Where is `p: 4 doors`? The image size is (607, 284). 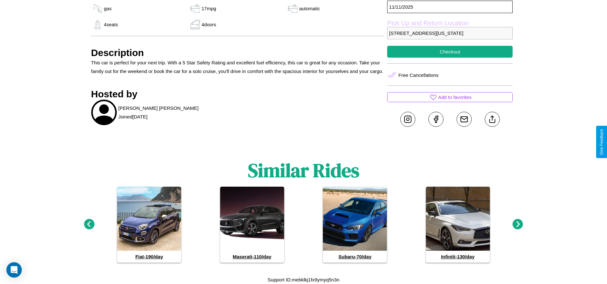 p: 4 doors is located at coordinates (209, 24).